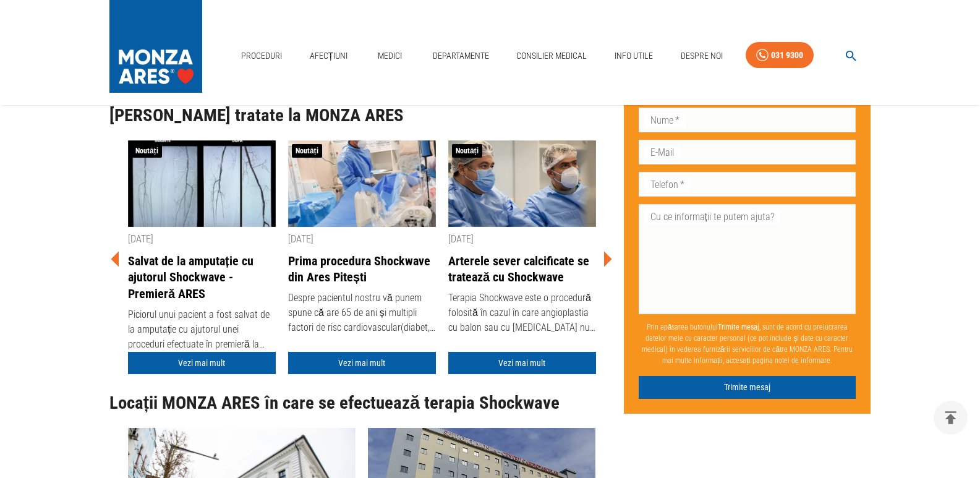 The image size is (980, 478). What do you see at coordinates (522, 313) in the screenshot?
I see `div: Terapia Shockwave este o procedură folosită în cazul în care angioplastia cu balon sau cu [MEDICA...` at bounding box center [522, 313].